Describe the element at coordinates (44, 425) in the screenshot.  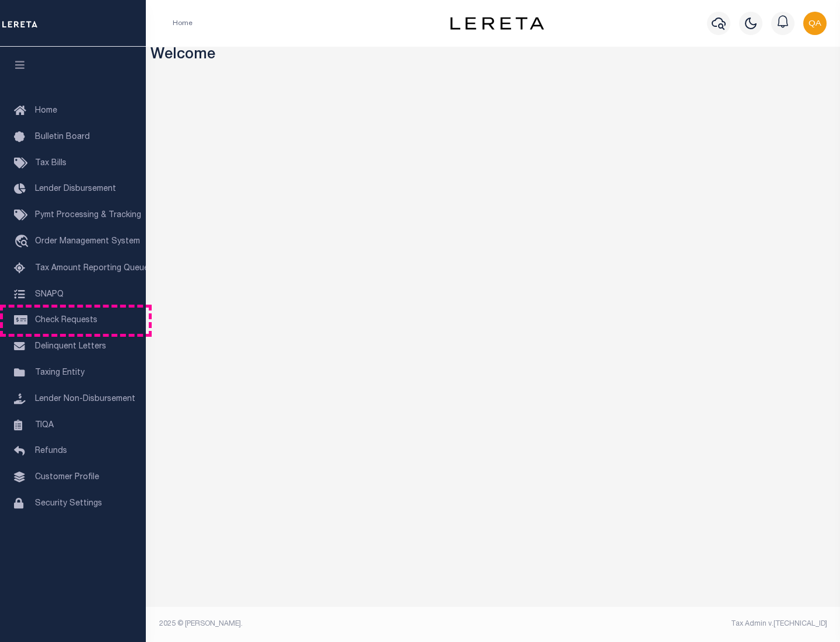
I see `span: TIQA` at that location.